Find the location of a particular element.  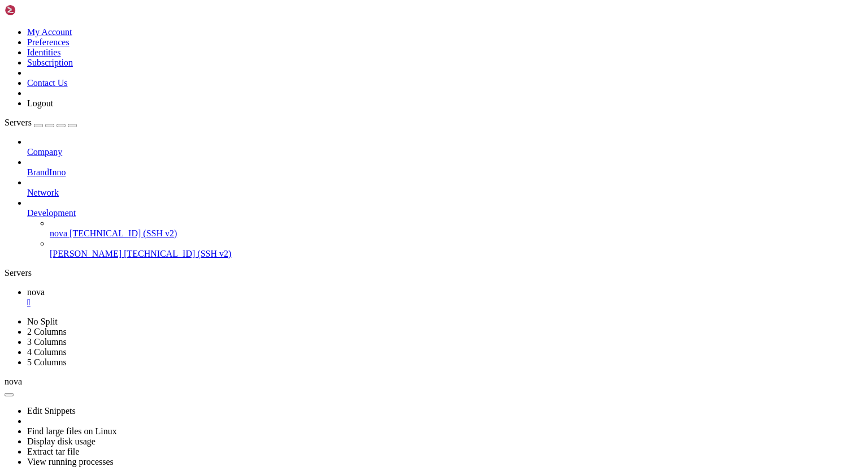

a: BrandInno is located at coordinates (446, 173).